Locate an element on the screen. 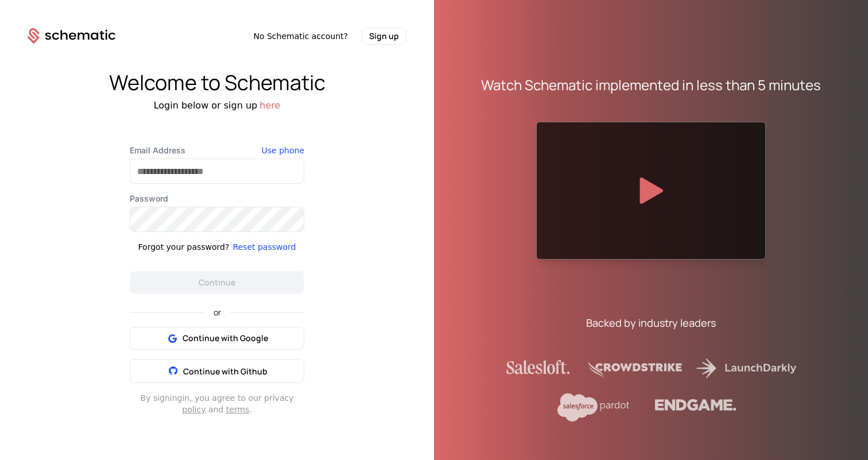 This screenshot has height=460, width=868. button: Continue is located at coordinates (217, 282).